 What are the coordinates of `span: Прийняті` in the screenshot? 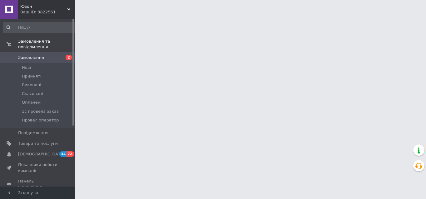 It's located at (32, 76).